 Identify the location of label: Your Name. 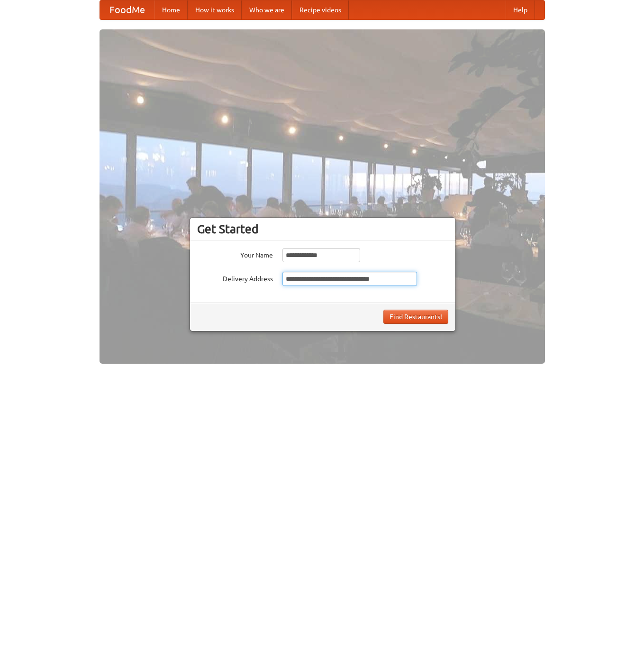
(235, 253).